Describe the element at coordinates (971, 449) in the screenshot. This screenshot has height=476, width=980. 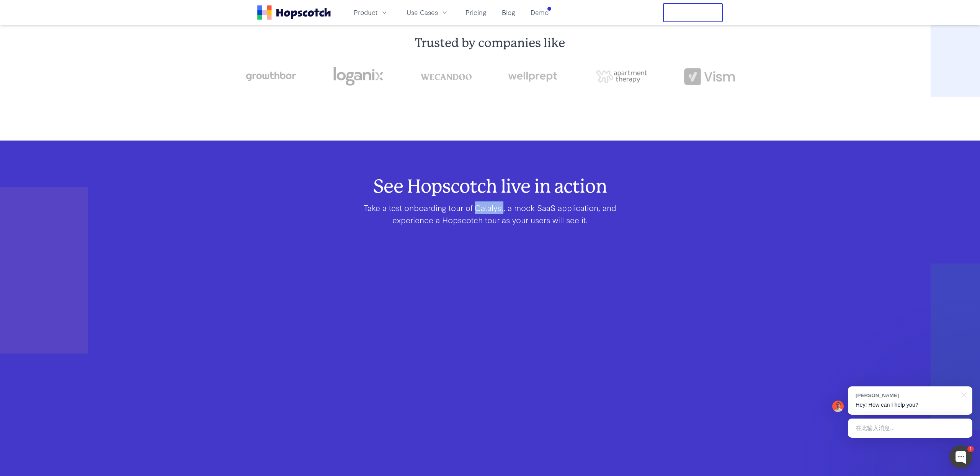
I see `div: 1` at that location.